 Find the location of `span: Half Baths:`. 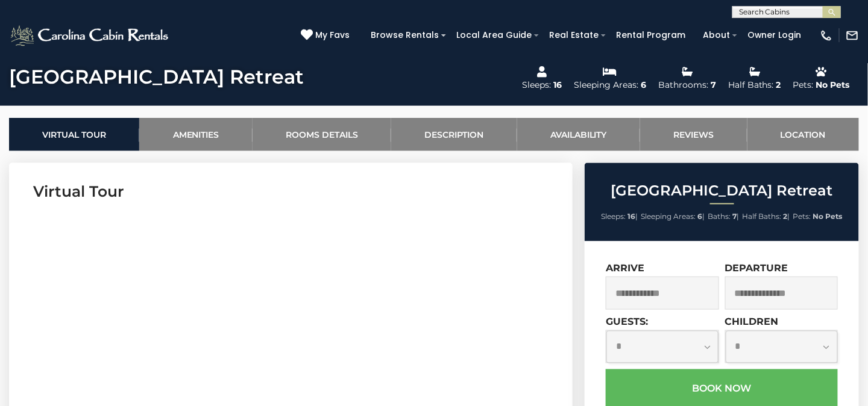

span: Half Baths: is located at coordinates (761, 216).